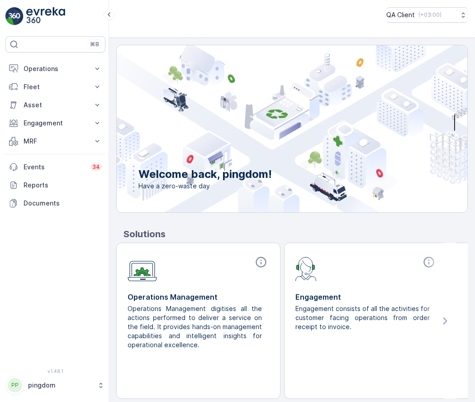  I want to click on p: Solutions, so click(296, 234).